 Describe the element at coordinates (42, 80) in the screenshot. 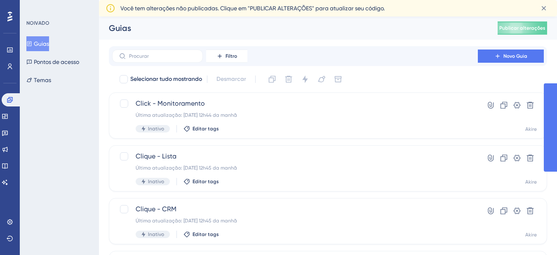

I see `font: Temas` at that location.